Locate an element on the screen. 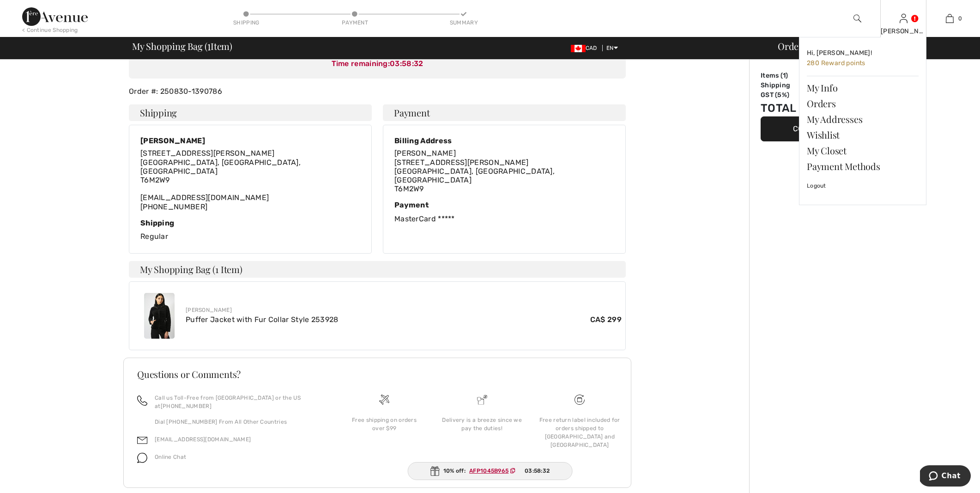 This screenshot has height=493, width=980. a: Logout is located at coordinates (863, 186).